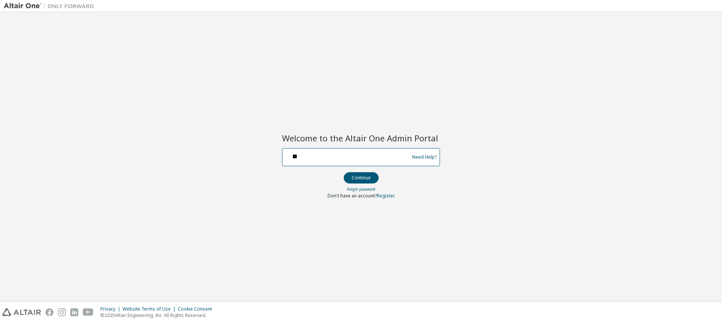  I want to click on span: Don't have an account?, so click(352, 195).